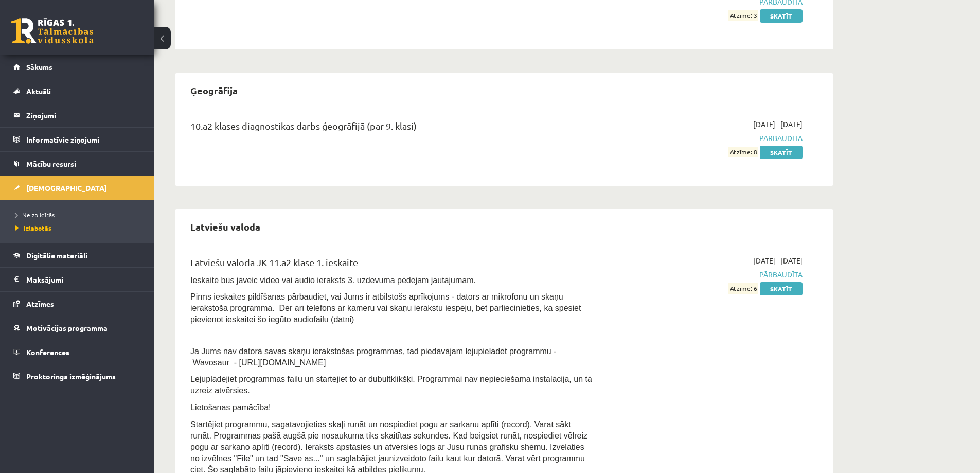 The height and width of the screenshot is (473, 980). I want to click on h2: Ģeogrāfija, so click(214, 90).